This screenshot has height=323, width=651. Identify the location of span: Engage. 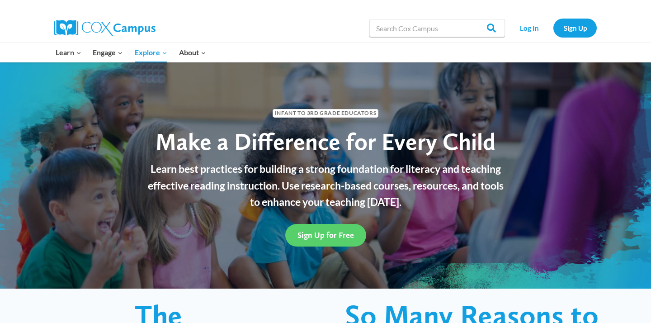
(108, 52).